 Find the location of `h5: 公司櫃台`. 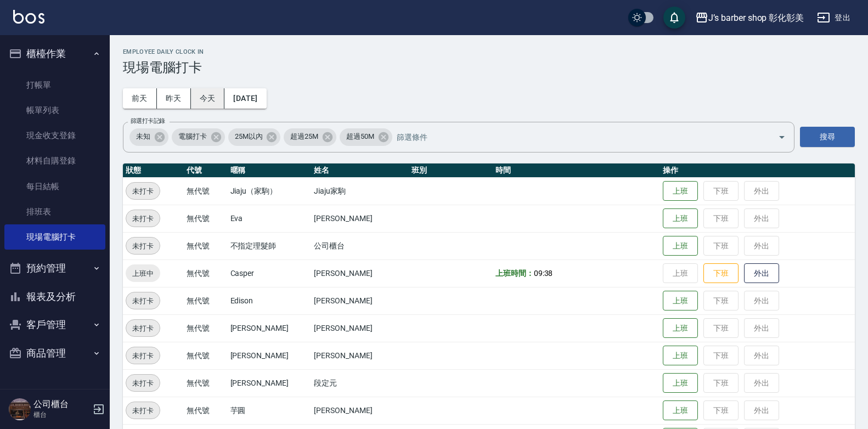

h5: 公司櫃台 is located at coordinates (61, 404).